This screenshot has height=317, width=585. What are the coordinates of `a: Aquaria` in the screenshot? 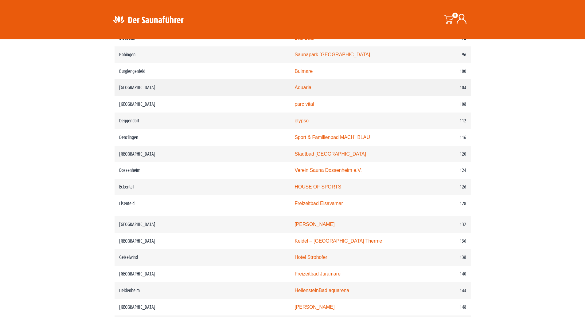 It's located at (303, 87).